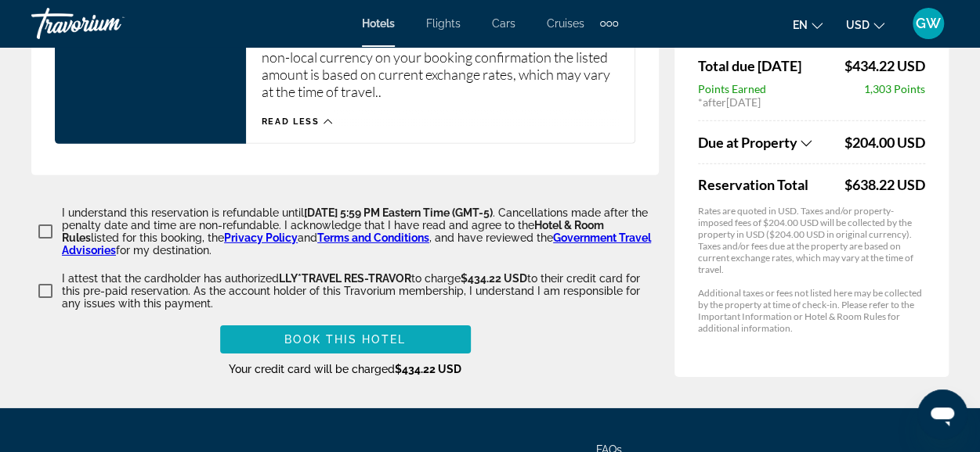  Describe the element at coordinates (373, 238) in the screenshot. I see `a: Terms and Conditions` at that location.